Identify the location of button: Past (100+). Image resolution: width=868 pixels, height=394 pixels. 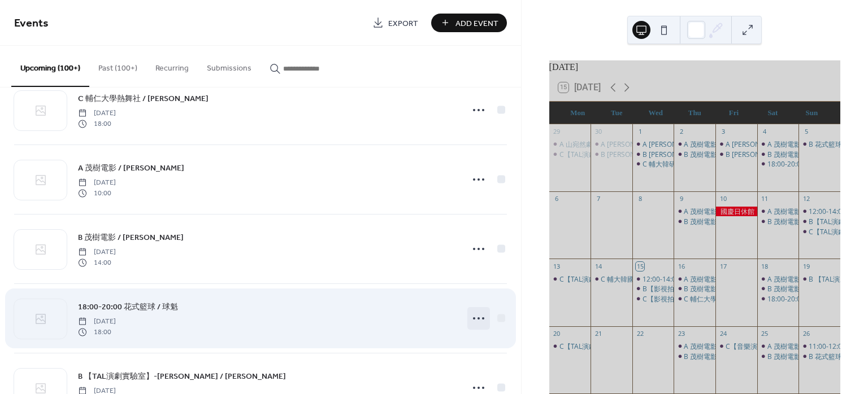
(118, 66).